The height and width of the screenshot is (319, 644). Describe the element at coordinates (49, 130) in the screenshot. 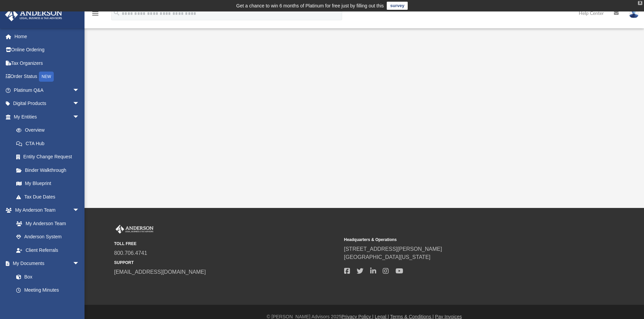

I see `a: Overview` at that location.